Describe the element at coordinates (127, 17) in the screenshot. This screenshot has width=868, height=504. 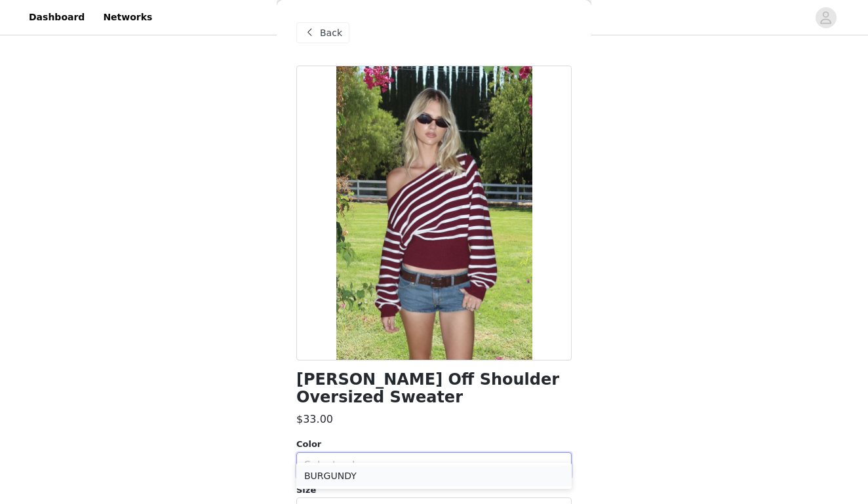
I see `a: Networks` at that location.